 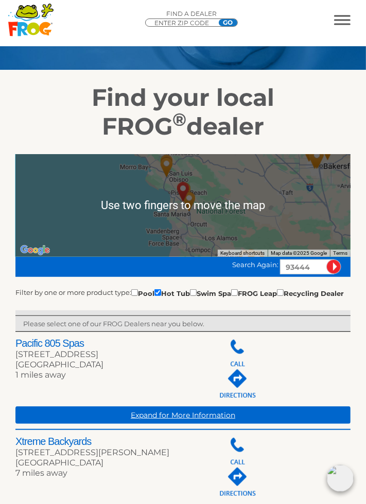 What do you see at coordinates (251, 259) in the screenshot?
I see `div: Santa Barbara Spa & Patio Inc - 58 miles away.` at bounding box center [251, 259].